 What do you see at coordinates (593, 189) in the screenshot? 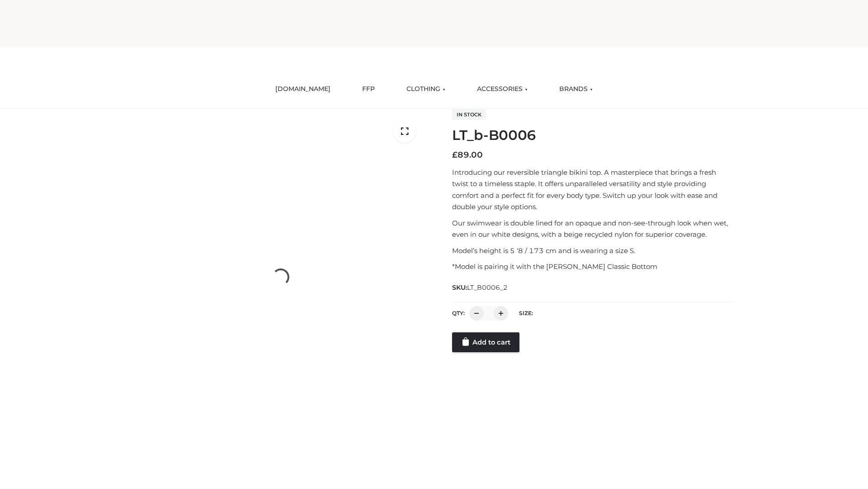
I see `p: Introducing our reversible triangle bikini top. A masterpiece that brings a fresh twist to a time...` at bounding box center [593, 189].